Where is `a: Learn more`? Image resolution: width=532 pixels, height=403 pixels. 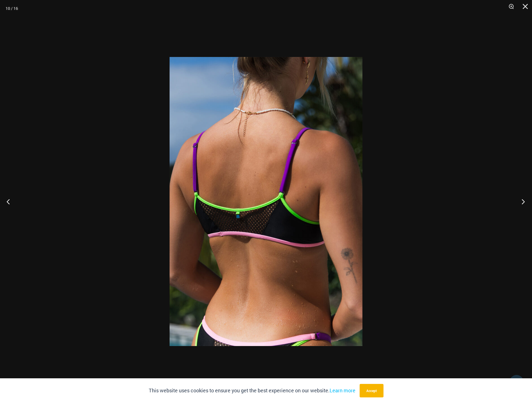
a: Learn more is located at coordinates (343, 391).